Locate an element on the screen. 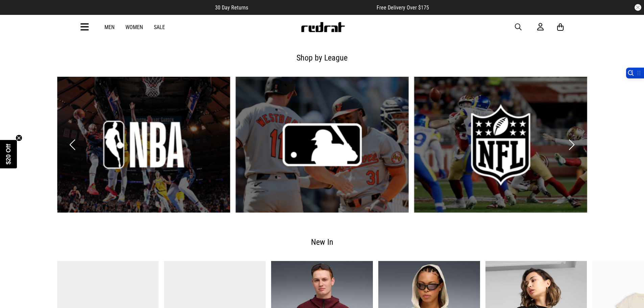  span: 30 Day Returns is located at coordinates (232, 8).